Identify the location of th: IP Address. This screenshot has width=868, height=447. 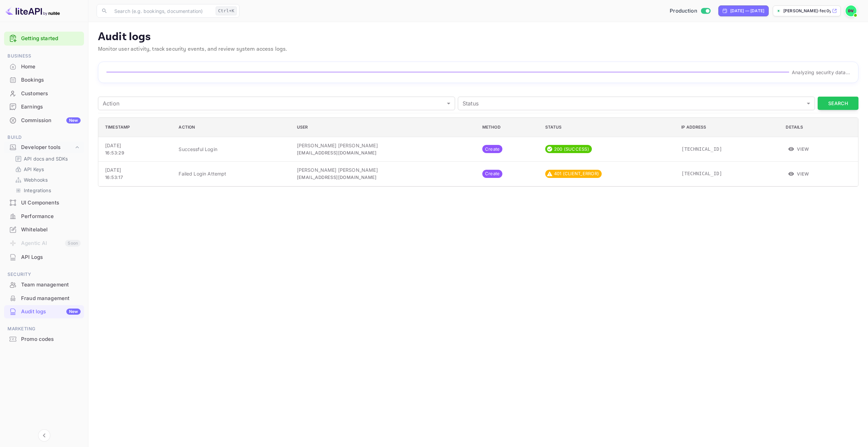
(728, 127).